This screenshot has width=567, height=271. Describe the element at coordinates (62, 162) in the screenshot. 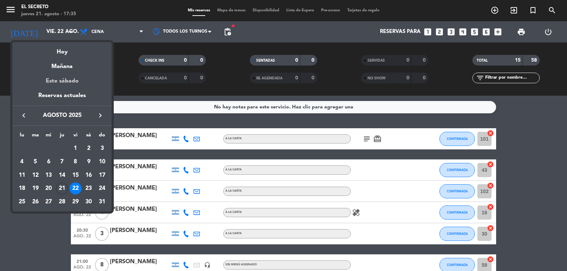

I see `div: 7` at that location.